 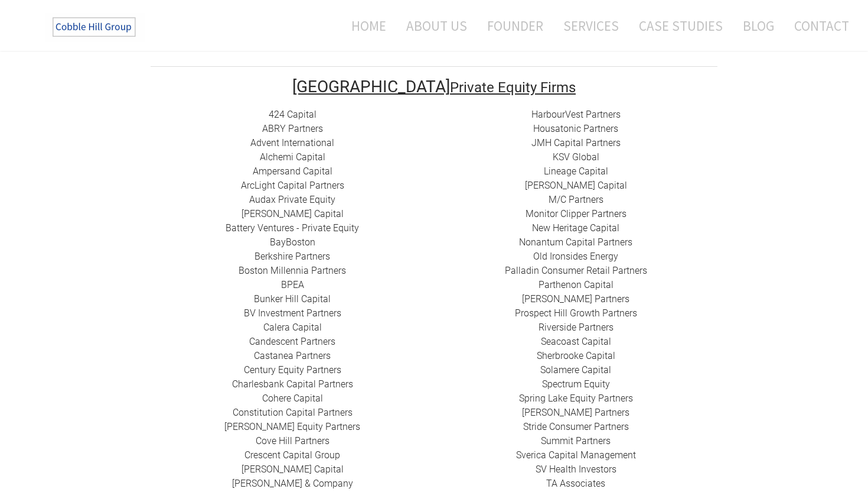 I want to click on a: Summit Partners, so click(x=576, y=441).